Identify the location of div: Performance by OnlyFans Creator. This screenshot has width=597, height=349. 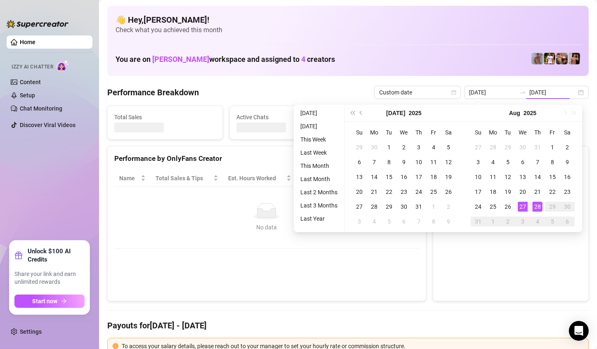
(267, 158).